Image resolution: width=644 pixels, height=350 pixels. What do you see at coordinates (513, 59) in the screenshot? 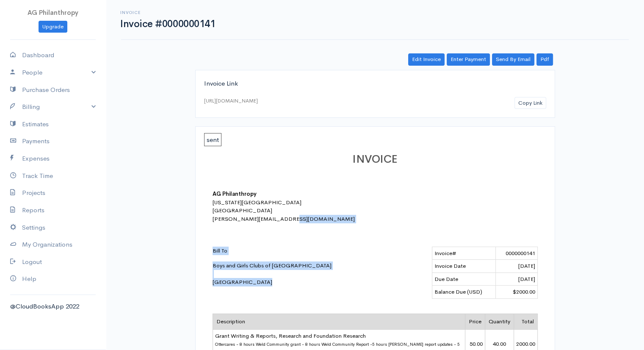
I see `a: Send By Email` at bounding box center [513, 59].